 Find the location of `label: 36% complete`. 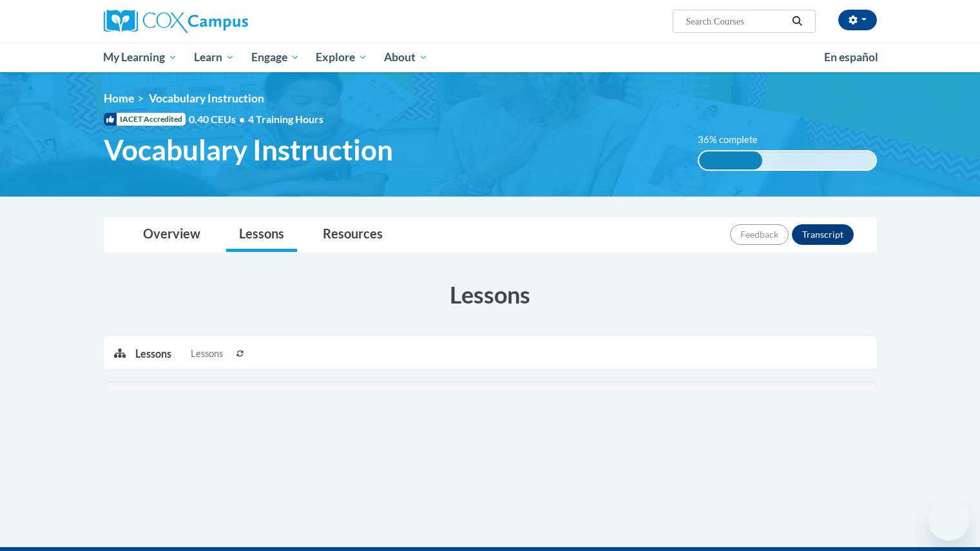

label: 36% complete is located at coordinates (735, 140).